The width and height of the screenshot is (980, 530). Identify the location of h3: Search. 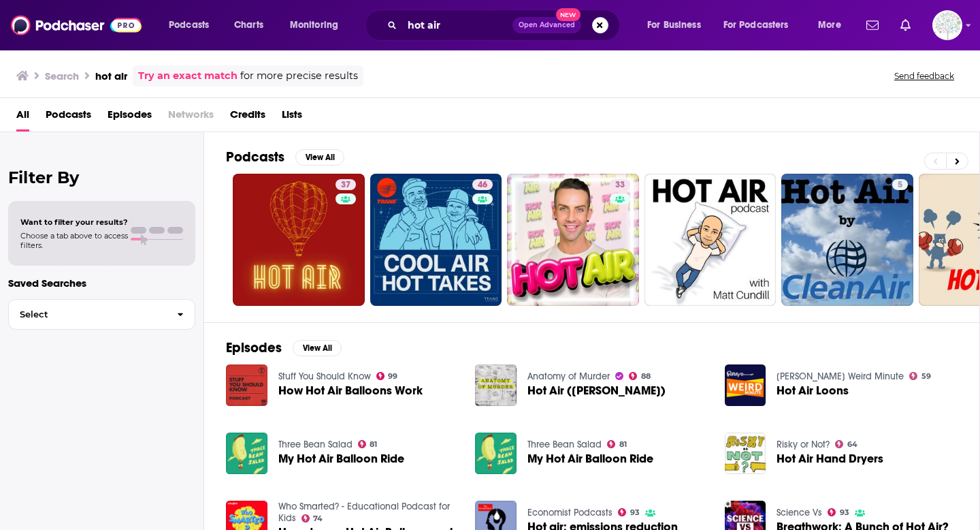
(62, 75).